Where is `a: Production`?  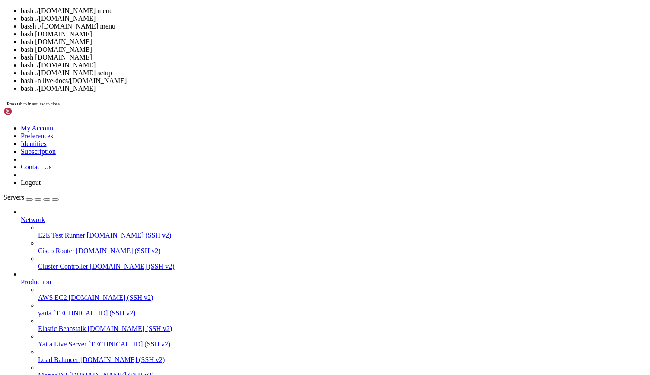
a: Production is located at coordinates (334, 282).